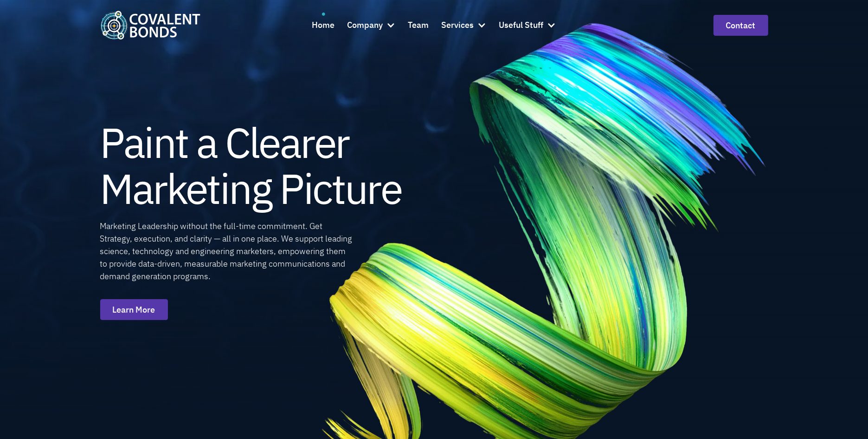  What do you see at coordinates (419, 25) in the screenshot?
I see `a: Team` at bounding box center [419, 25].